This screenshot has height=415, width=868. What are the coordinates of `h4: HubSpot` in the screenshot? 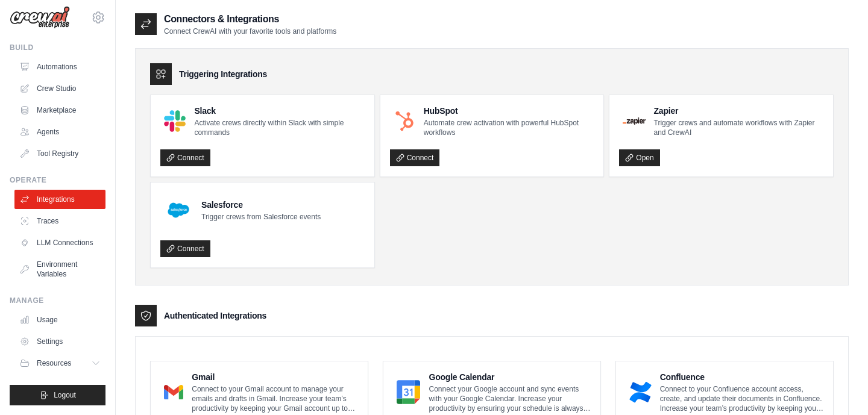 It's located at (509, 111).